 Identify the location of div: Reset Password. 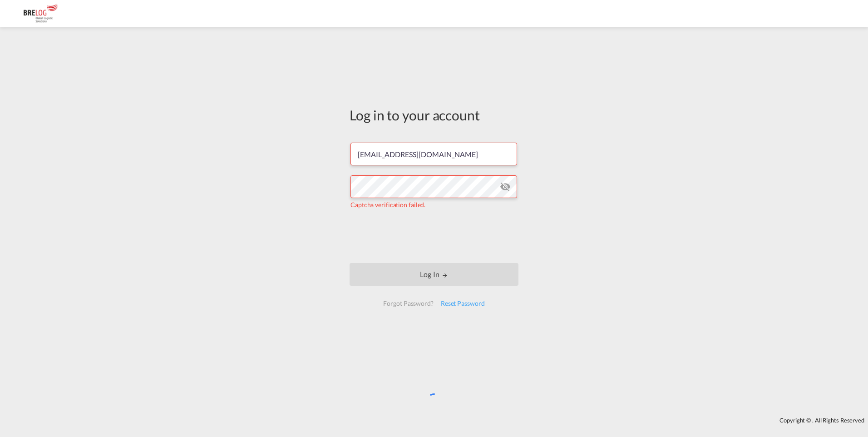
(463, 303).